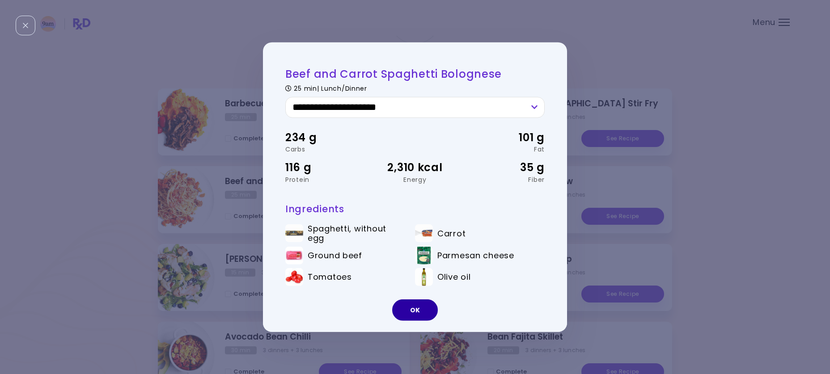 This screenshot has width=830, height=374. I want to click on div: 234 g, so click(328, 137).